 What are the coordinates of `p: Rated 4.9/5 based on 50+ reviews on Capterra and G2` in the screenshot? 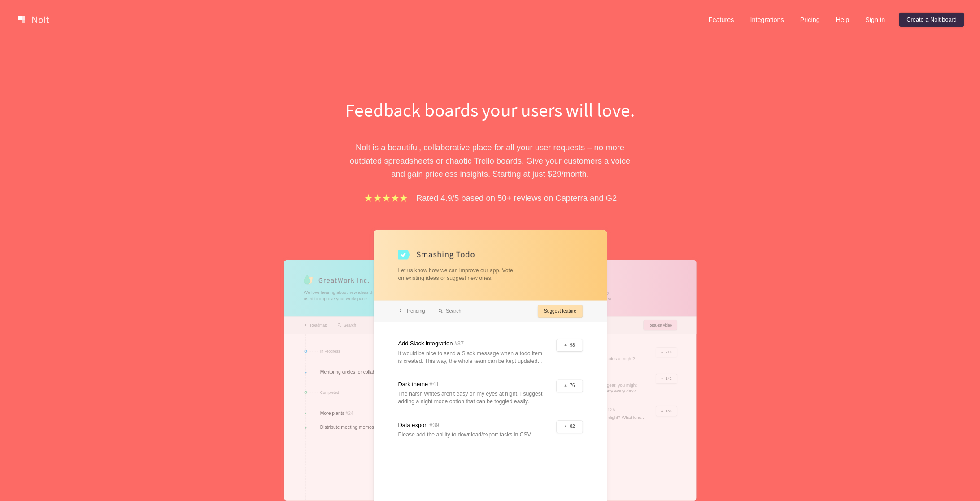 It's located at (516, 198).